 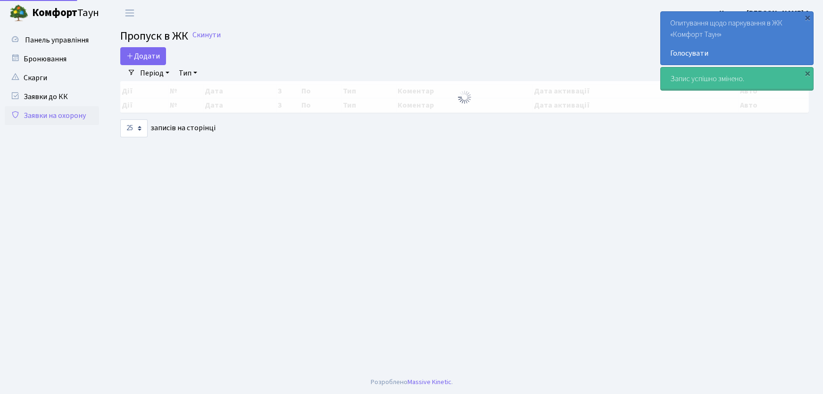 I want to click on a: Заявки до КК, so click(x=52, y=97).